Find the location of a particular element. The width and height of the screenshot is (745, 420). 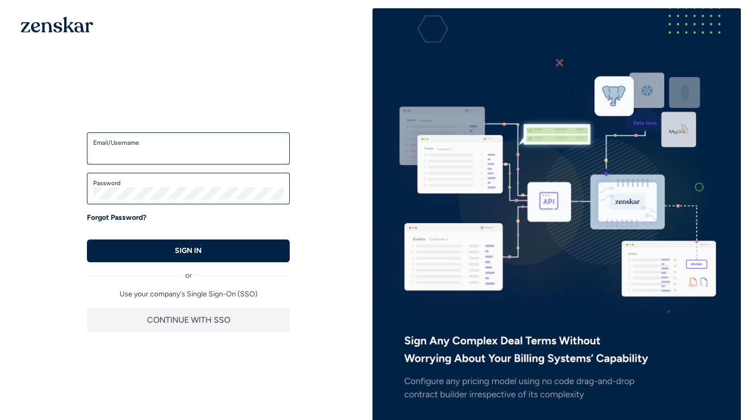

div: or is located at coordinates (188, 272).